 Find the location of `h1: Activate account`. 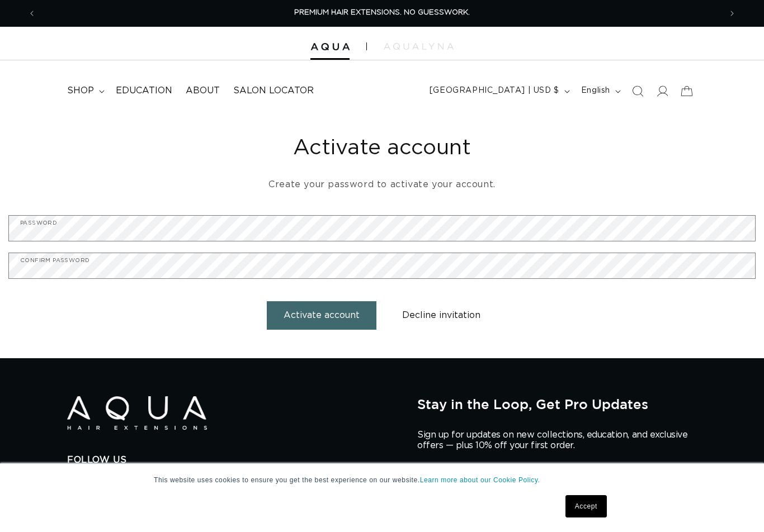

h1: Activate account is located at coordinates (382, 148).